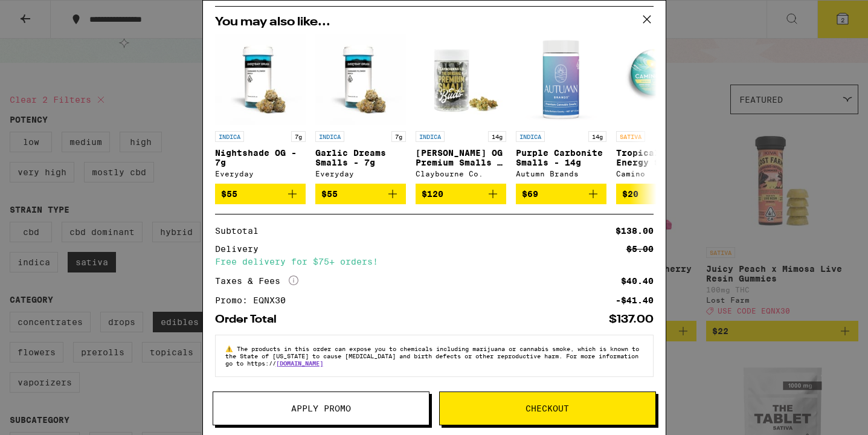  What do you see at coordinates (461, 109) in the screenshot?
I see `a: Open page for King Louis OG Premium Smalls - 14g from Claybourne Co.` at bounding box center [461, 109].